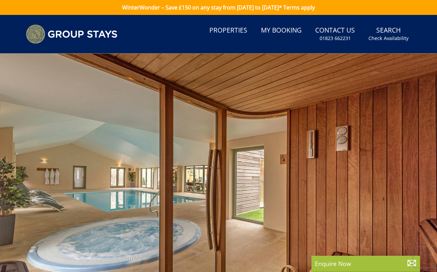 This screenshot has width=437, height=272. I want to click on a: Properties, so click(228, 31).